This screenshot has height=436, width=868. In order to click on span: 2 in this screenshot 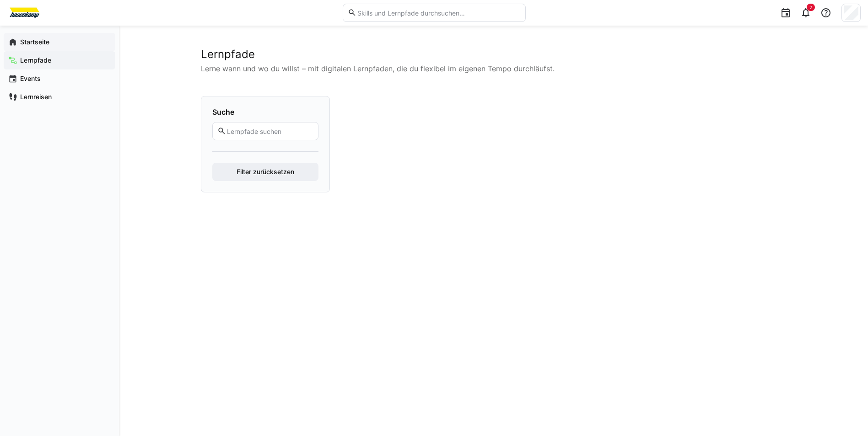, I will do `click(811, 7)`.